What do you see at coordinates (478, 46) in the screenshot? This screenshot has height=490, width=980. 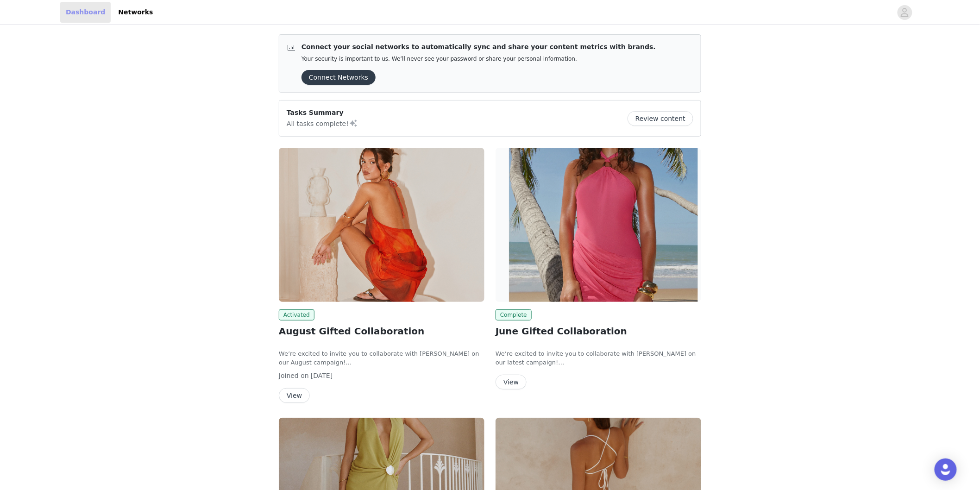 I see `p: Connect your social networks to automatically sync and share your content metrics with brands.` at bounding box center [478, 46].